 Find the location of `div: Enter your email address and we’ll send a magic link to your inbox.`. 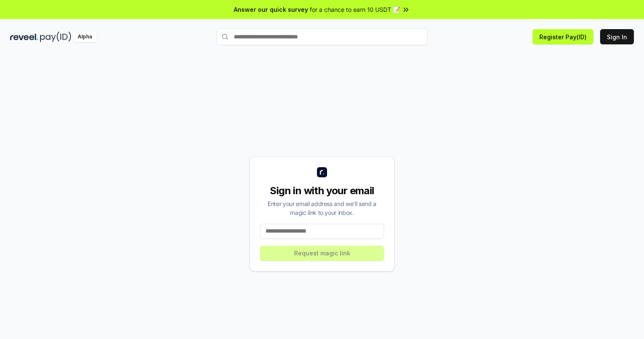

div: Enter your email address and we’ll send a magic link to your inbox. is located at coordinates (322, 208).